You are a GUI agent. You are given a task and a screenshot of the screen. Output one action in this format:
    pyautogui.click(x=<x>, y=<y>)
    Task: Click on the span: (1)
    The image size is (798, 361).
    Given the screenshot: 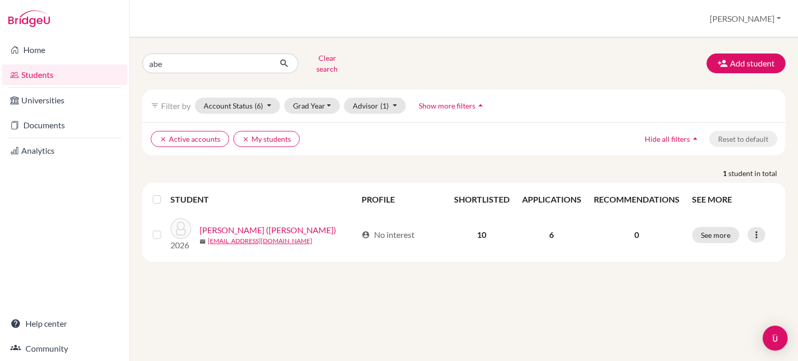 What is the action you would take?
    pyautogui.click(x=384, y=105)
    